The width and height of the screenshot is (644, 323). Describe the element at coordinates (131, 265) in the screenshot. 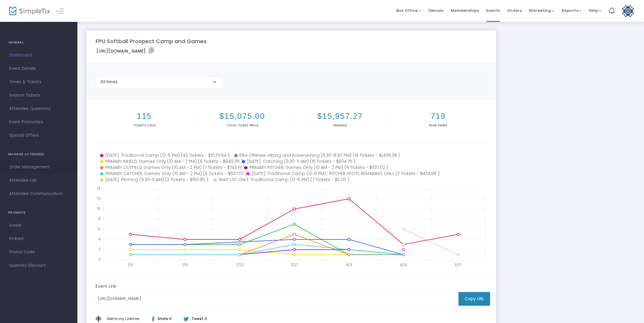

I see `text: 7/6` at that location.